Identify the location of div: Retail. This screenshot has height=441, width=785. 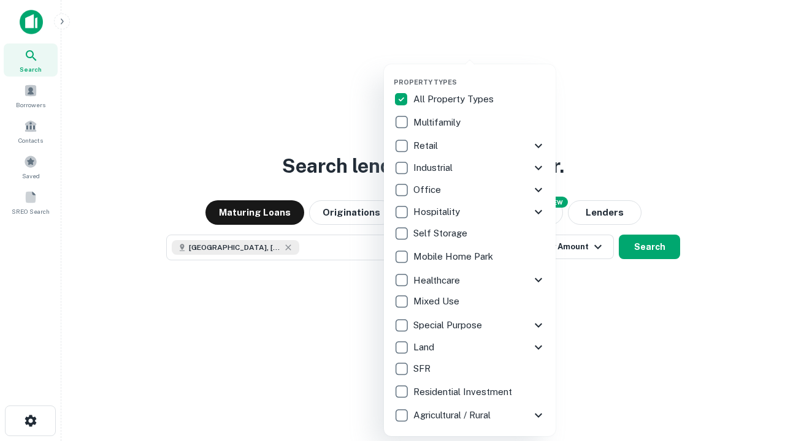
(469, 146).